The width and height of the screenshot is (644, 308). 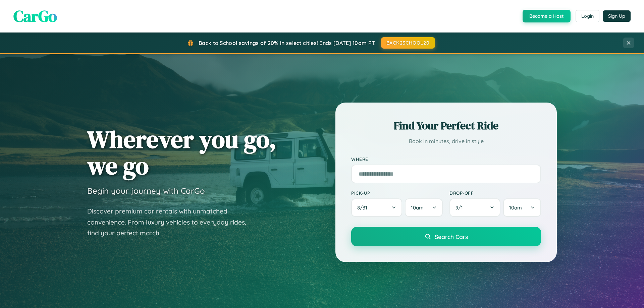 What do you see at coordinates (451, 237) in the screenshot?
I see `span: Search Cars` at bounding box center [451, 237].